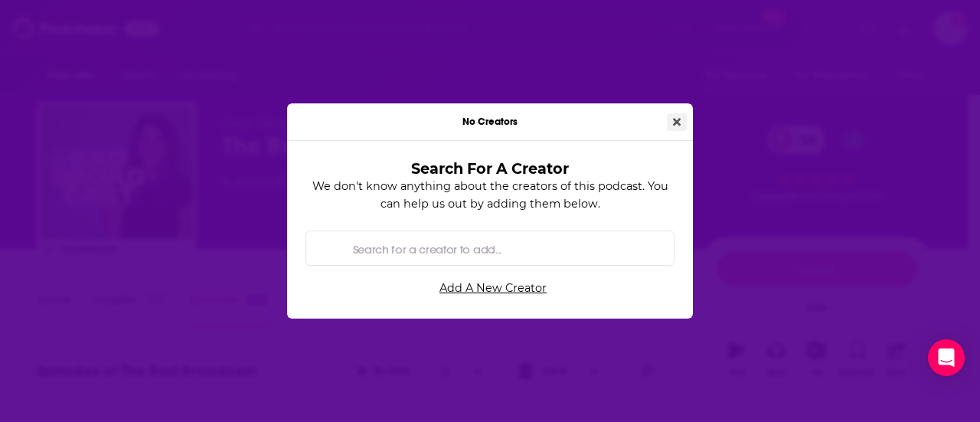 Image resolution: width=980 pixels, height=422 pixels. What do you see at coordinates (490, 195) in the screenshot?
I see `p: We don't know anything about the creators of this podcast. You can help us out by adding them below.` at bounding box center [490, 195].